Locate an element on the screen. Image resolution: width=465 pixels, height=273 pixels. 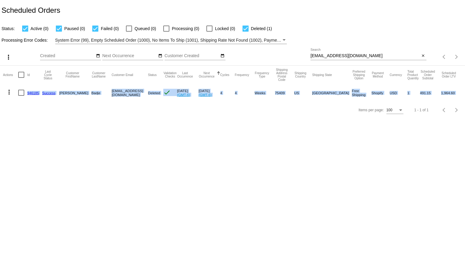
div: 1 - 1 of 1 is located at coordinates (421, 110).